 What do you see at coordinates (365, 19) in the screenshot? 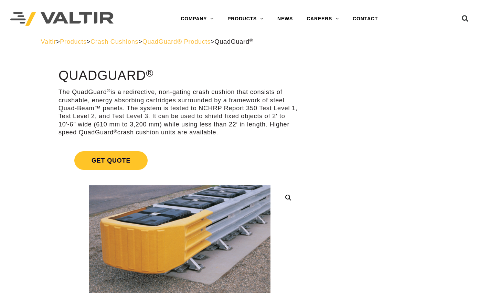
I see `a: CONTACT` at bounding box center [365, 19].